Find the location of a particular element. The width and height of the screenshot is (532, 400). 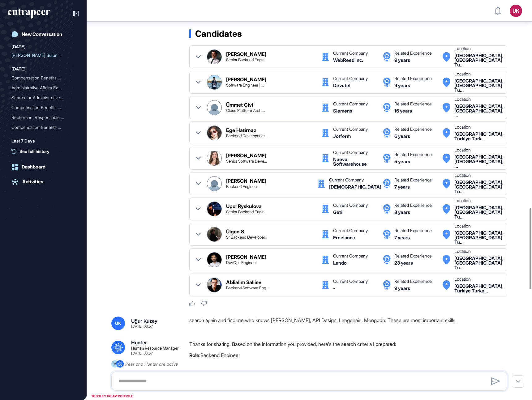

div: Administrative Affairs Expert with 5 Years Experience in Automotive Sector, Istanbul is located at coordinates (43, 88).